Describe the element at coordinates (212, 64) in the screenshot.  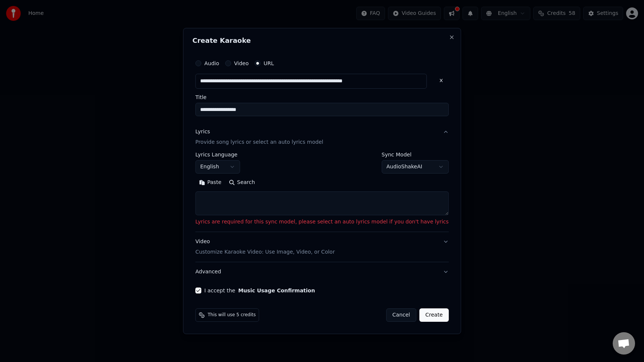
I see `label: Audio` at that location.